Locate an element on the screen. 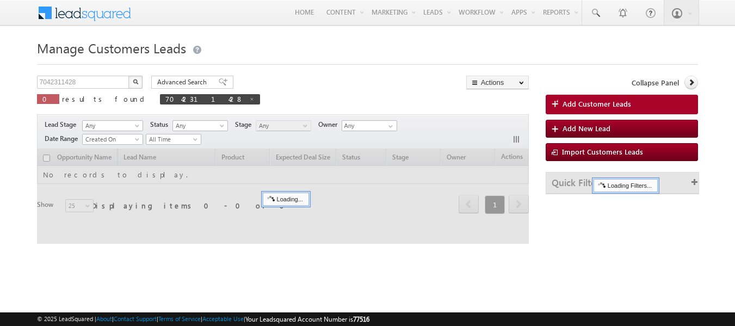  button: Actions is located at coordinates (497, 82).